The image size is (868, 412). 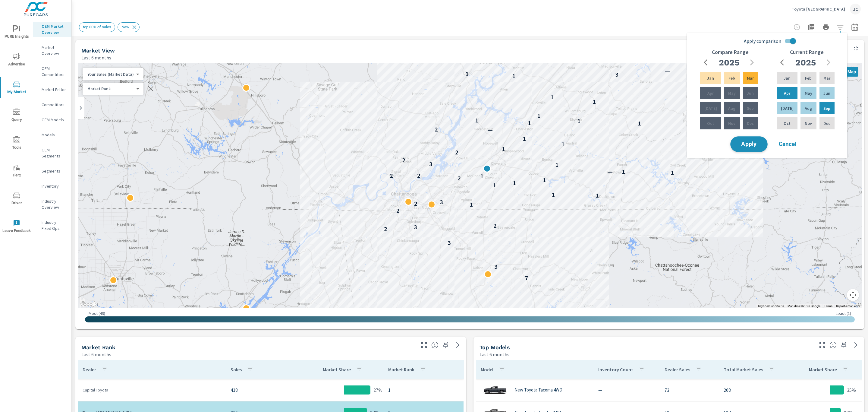 What do you see at coordinates (827, 93) in the screenshot?
I see `p: Jun` at bounding box center [827, 93].